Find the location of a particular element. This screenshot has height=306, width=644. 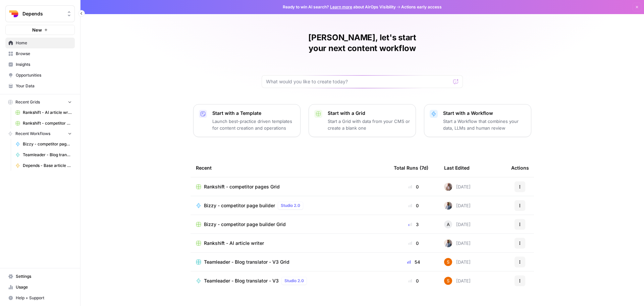

div: Actions is located at coordinates (520, 168).